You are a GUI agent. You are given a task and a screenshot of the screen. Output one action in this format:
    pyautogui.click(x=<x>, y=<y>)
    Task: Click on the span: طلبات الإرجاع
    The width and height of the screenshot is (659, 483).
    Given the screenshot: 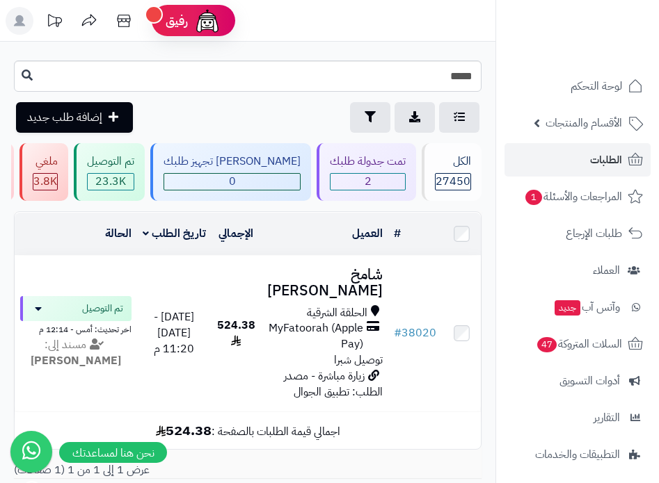 What is the action you would take?
    pyautogui.click(x=593, y=234)
    